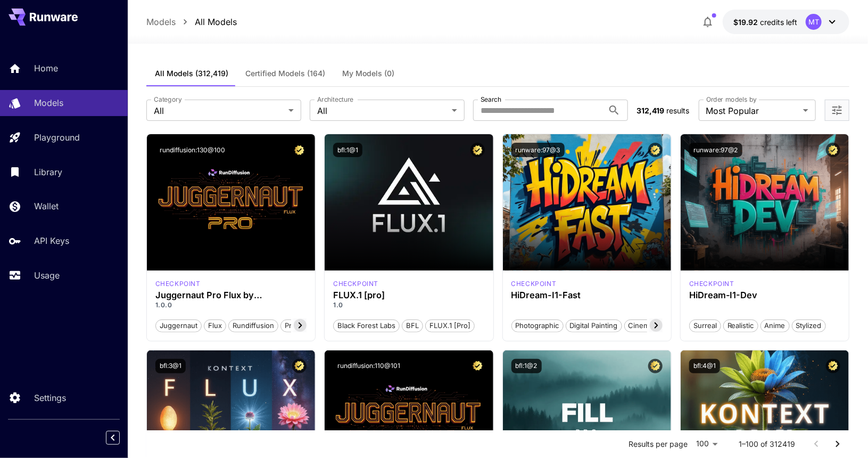  Describe the element at coordinates (46, 68) in the screenshot. I see `p: Home` at that location.